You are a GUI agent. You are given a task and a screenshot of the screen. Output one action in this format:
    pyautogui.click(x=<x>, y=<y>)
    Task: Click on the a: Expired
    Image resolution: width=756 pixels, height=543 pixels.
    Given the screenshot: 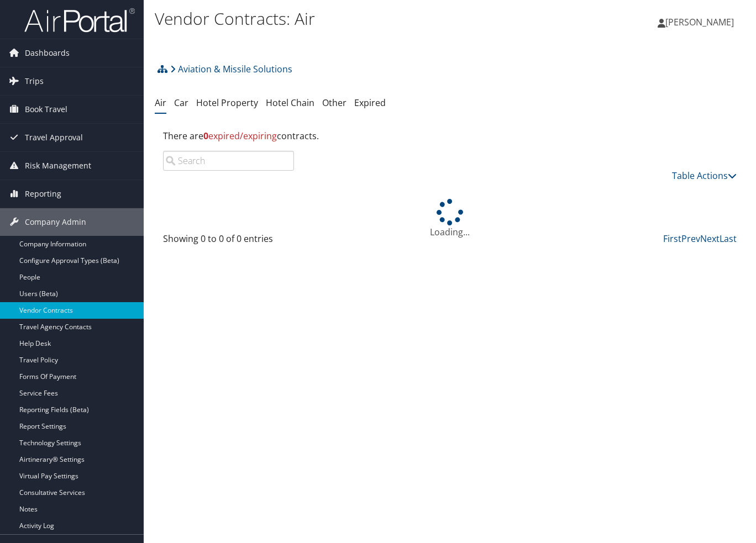 What is the action you would take?
    pyautogui.click(x=370, y=103)
    